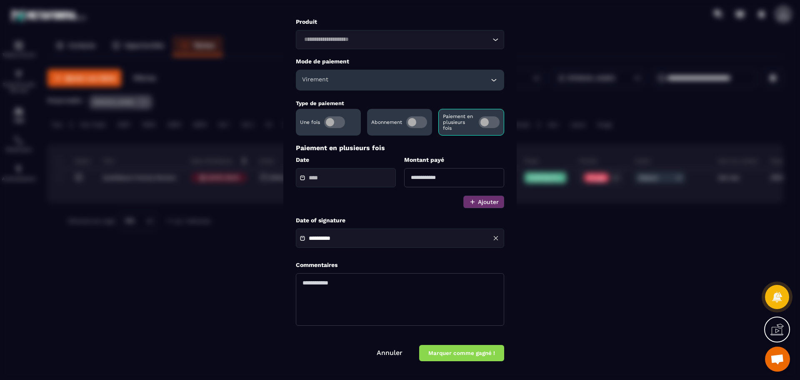 The image size is (800, 380). Describe the element at coordinates (390, 352) in the screenshot. I see `a: Annuler` at that location.